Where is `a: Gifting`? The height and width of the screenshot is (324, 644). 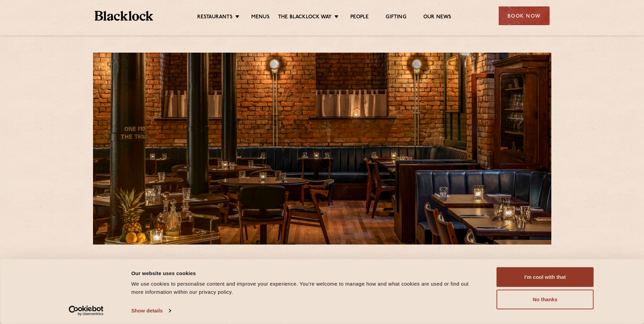
a: Gifting is located at coordinates (396, 17).